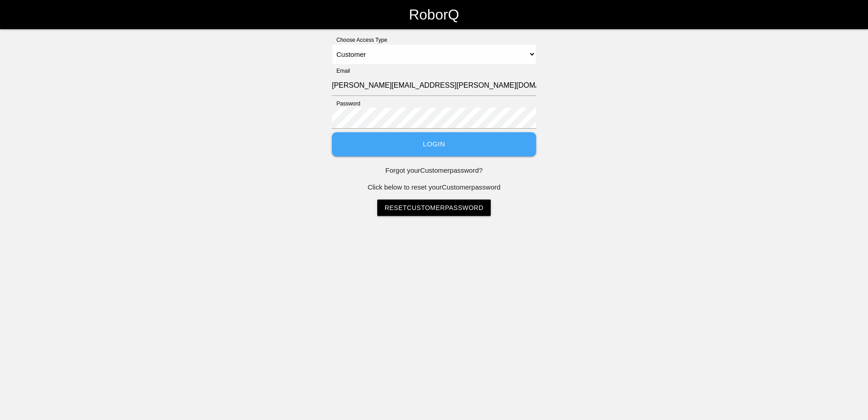 This screenshot has height=420, width=868. I want to click on label: Choose Access Type, so click(359, 40).